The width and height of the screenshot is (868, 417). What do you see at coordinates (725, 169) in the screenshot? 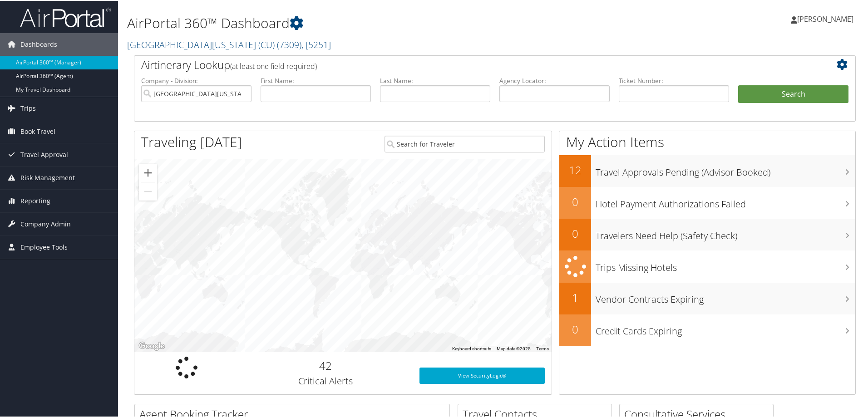
I see `h3: Travel Approvals Pending (Advisor Booked)` at bounding box center [725, 169].